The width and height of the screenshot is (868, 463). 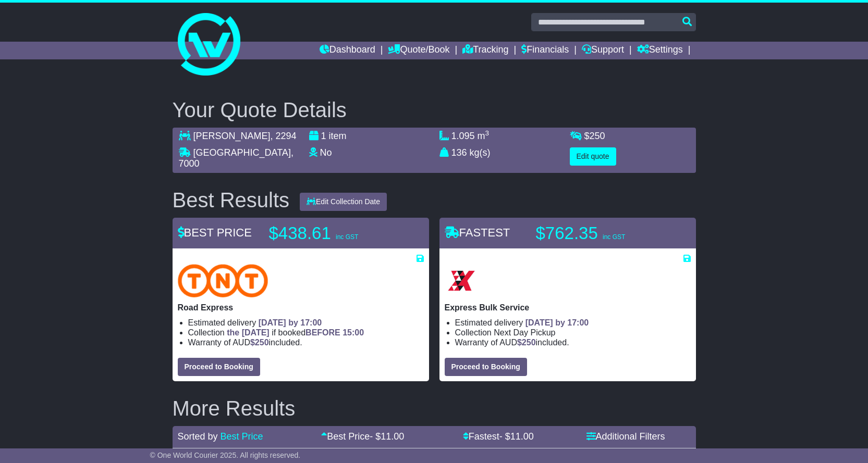 What do you see at coordinates (284, 136) in the screenshot?
I see `span: , 2294` at bounding box center [284, 136].